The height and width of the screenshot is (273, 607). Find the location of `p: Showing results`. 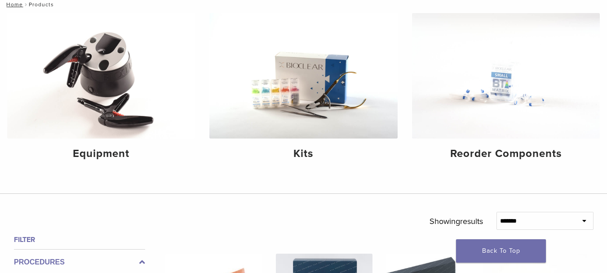

p: Showing results is located at coordinates (456, 221).